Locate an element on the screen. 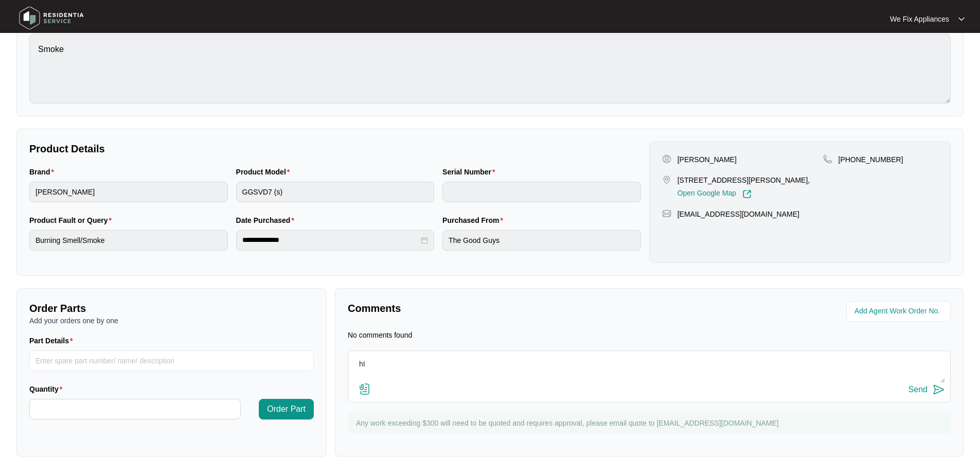  input: Purchased From is located at coordinates (542, 241).